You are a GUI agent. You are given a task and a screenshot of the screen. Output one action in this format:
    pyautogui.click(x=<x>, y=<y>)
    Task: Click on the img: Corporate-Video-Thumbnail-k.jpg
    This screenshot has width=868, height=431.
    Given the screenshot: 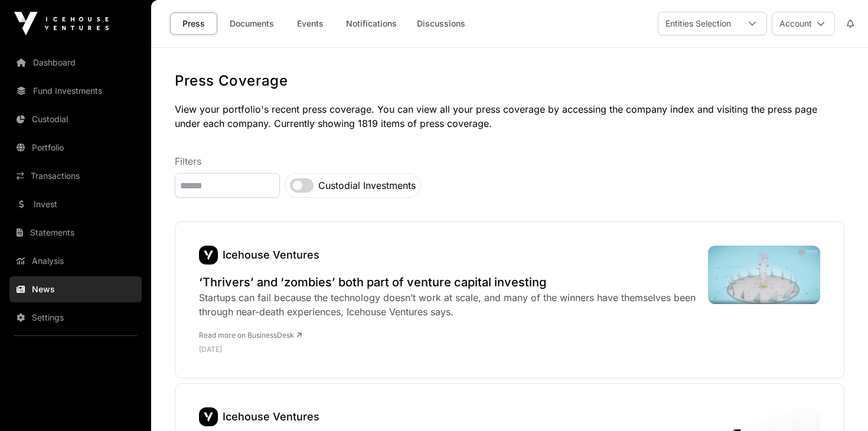 What is the action you would take?
    pyautogui.click(x=764, y=275)
    